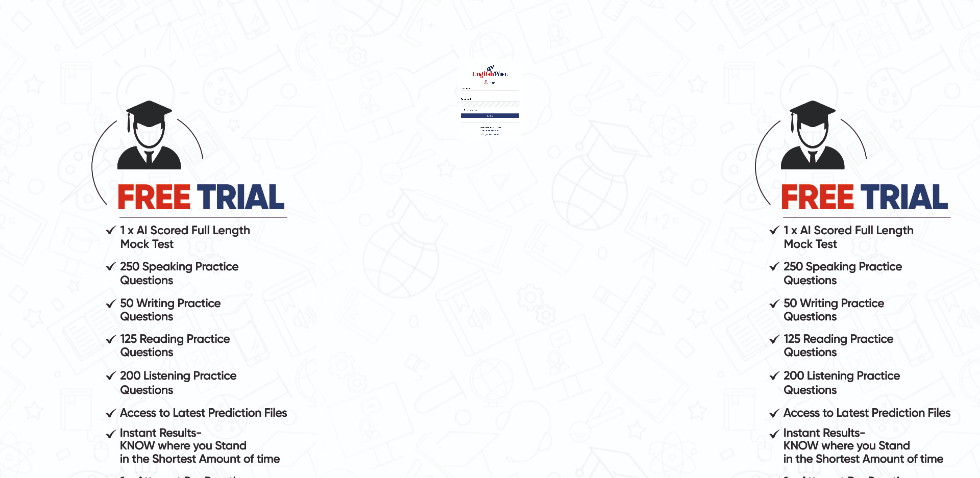 The image size is (980, 478). Describe the element at coordinates (466, 88) in the screenshot. I see `label: Username` at that location.